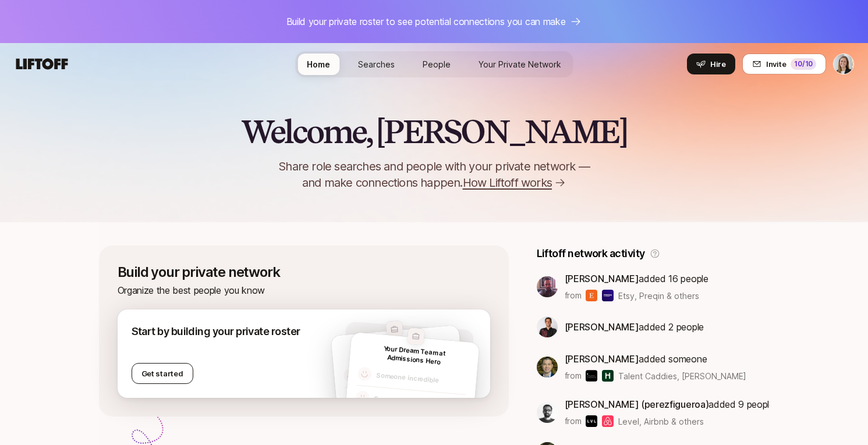 This screenshot has width=868, height=445. Describe the element at coordinates (844, 64) in the screenshot. I see `img: Samantha Webster` at that location.